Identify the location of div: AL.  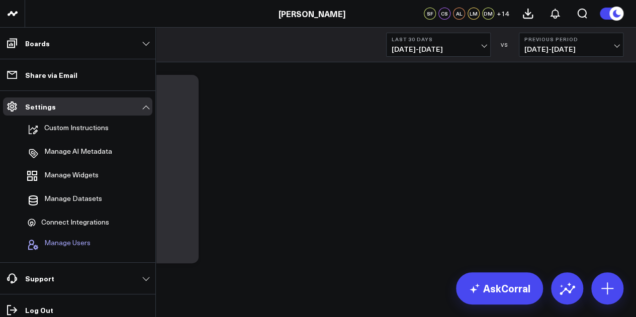
(459, 14).